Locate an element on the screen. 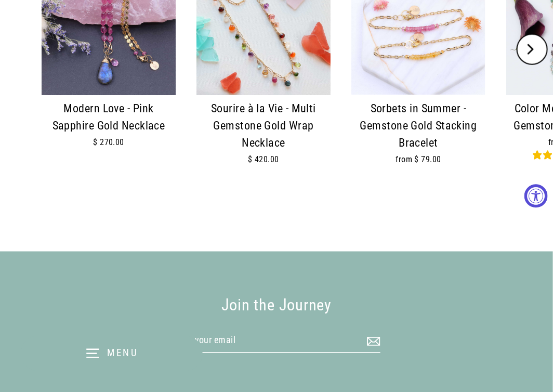  button: Next is located at coordinates (532, 49).